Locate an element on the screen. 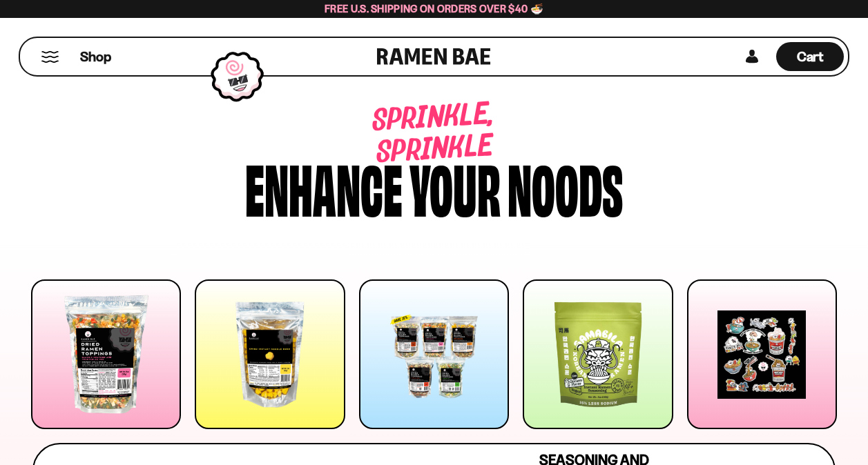  div: Enhance is located at coordinates (324, 186).